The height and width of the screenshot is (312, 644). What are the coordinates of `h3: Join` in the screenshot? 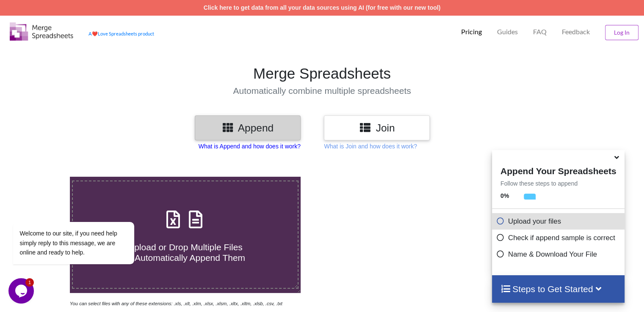 It's located at (377, 128).